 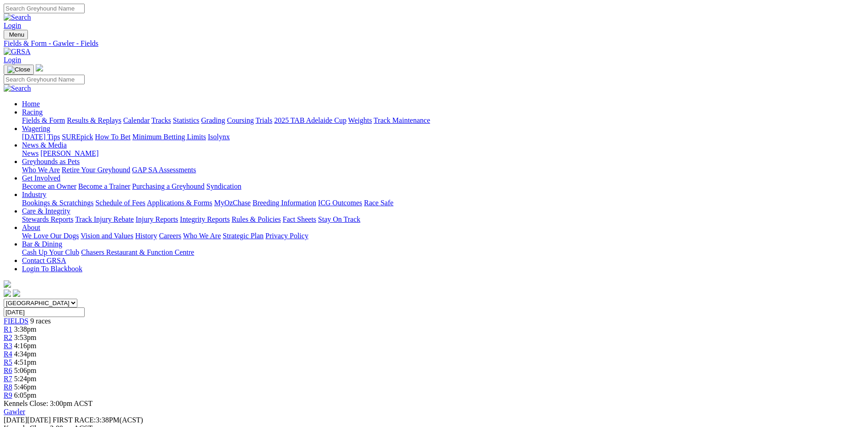 I want to click on span: Kennels Close: 3:00pm ACST, so click(x=48, y=403).